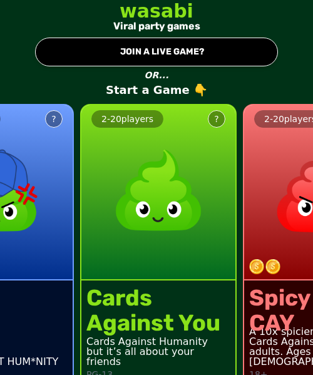 The height and width of the screenshot is (375, 313). I want to click on span: 2 - 20 players, so click(127, 119).